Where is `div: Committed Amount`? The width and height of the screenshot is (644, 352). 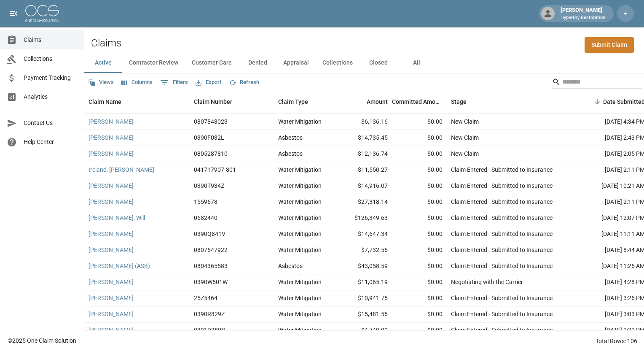 div: Committed Amount is located at coordinates (417, 102).